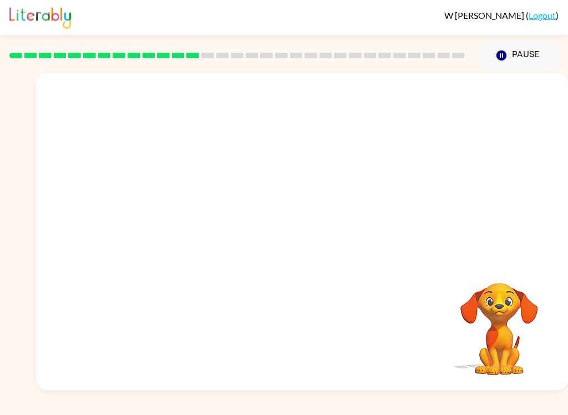  I want to click on video: Your browser must support playing .mp4 files to use Literably. Please try using another browser., so click(499, 321).